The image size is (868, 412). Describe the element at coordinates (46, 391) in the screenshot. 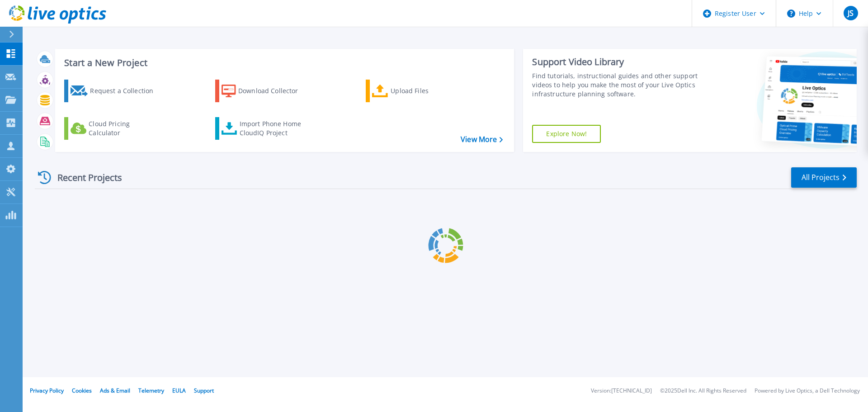

I see `a: Privacy Policy` at that location.